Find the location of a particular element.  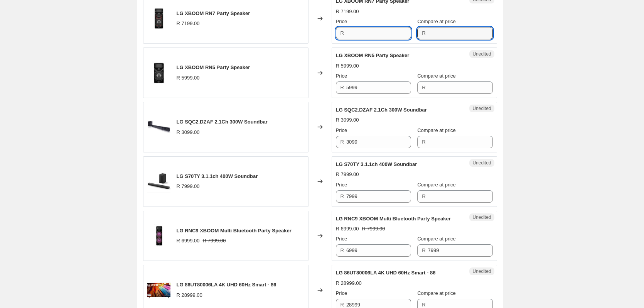

span: LG XBOOM RN7 Party Speaker is located at coordinates (213, 13).